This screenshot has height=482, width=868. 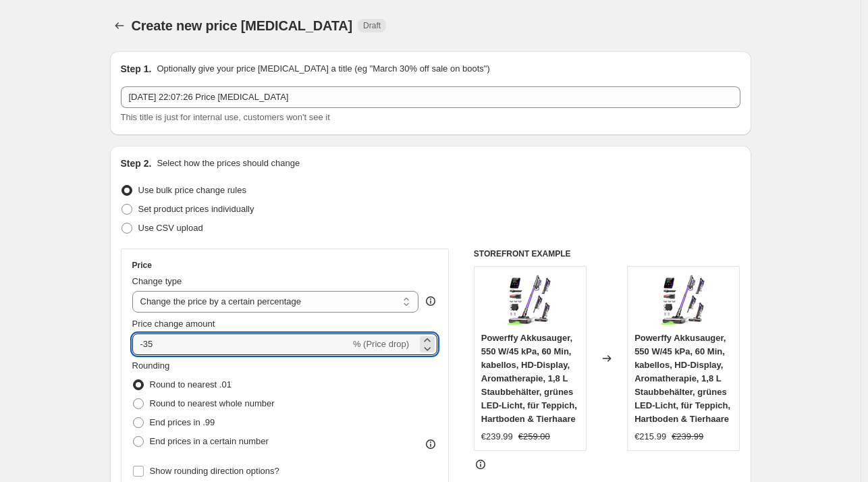 What do you see at coordinates (212, 403) in the screenshot?
I see `span: Round to nearest whole number` at bounding box center [212, 403].